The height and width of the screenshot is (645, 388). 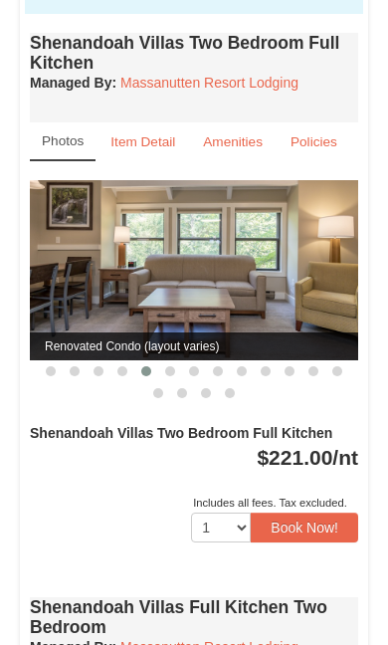 What do you see at coordinates (181, 433) in the screenshot?
I see `strong: Shenandoah Villas Two Bedroom Full Kitchen` at bounding box center [181, 433].